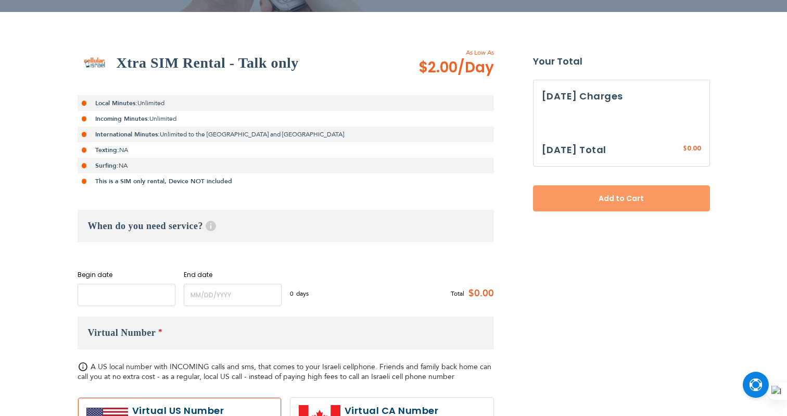 The height and width of the screenshot is (416, 787). I want to click on strong: This is a SIM only rental, Device NOT included, so click(163, 181).